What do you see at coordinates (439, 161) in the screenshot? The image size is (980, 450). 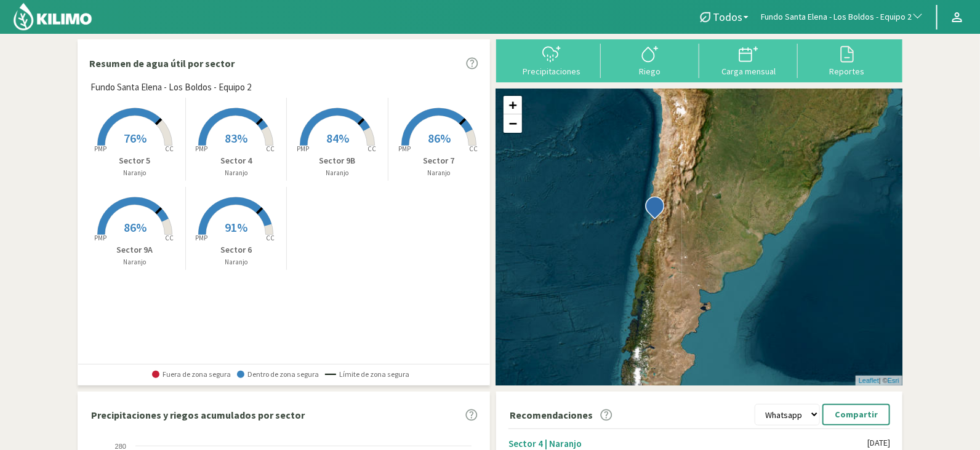 I see `p: Sector 7` at bounding box center [439, 161].